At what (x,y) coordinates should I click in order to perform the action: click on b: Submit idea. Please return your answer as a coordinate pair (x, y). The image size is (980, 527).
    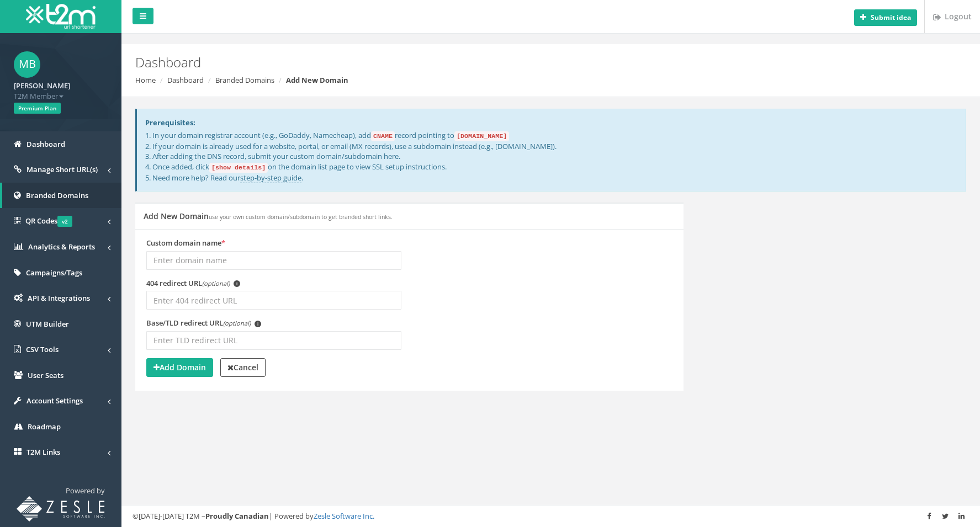
    Looking at the image, I should click on (890, 17).